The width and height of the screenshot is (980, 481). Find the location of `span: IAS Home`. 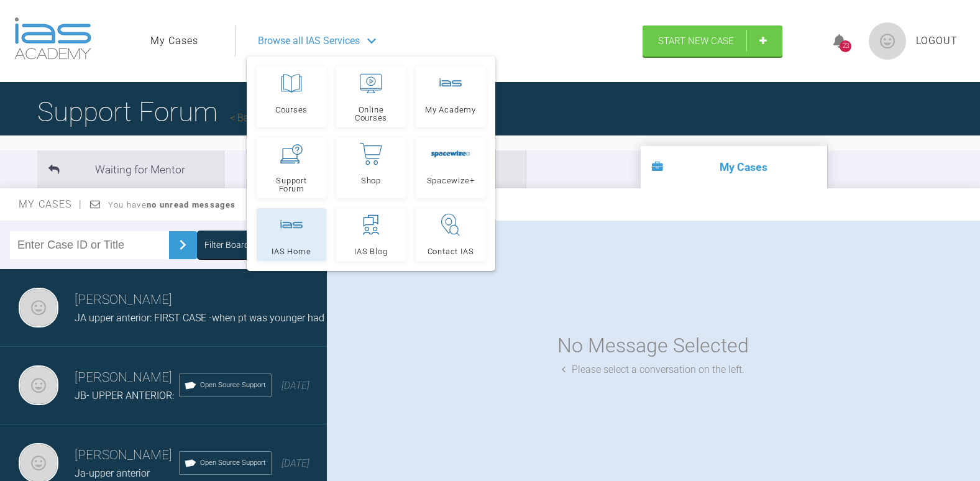

span: IAS Home is located at coordinates (291, 251).